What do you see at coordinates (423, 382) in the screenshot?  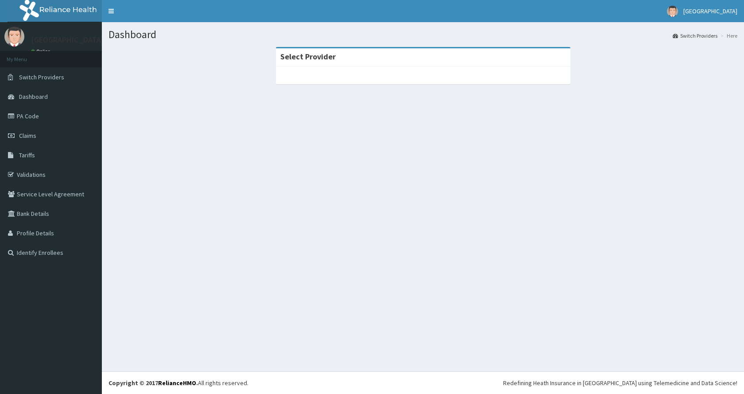 I see `footer: All rights reserved.` at bounding box center [423, 382].